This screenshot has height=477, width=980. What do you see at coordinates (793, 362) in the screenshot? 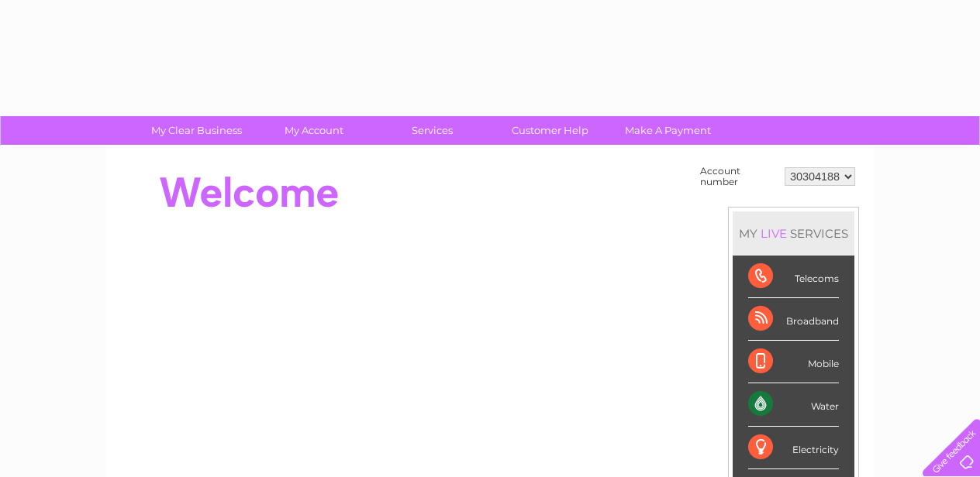
I see `div: Mobile` at bounding box center [793, 362].